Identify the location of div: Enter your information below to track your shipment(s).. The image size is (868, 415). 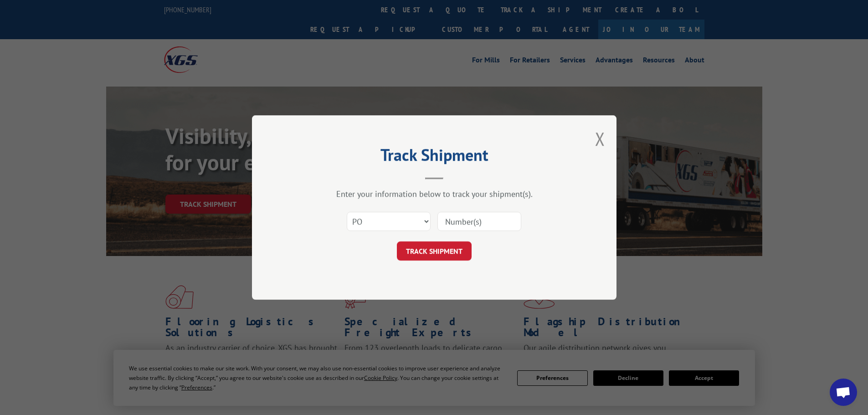
(434, 193).